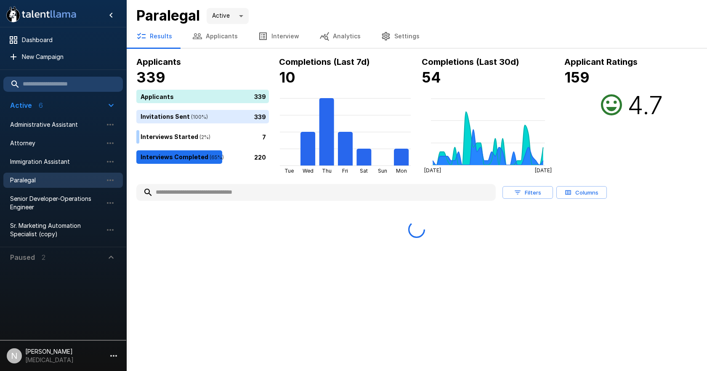 The height and width of the screenshot is (371, 707). What do you see at coordinates (528, 192) in the screenshot?
I see `button: Filters` at bounding box center [528, 192].